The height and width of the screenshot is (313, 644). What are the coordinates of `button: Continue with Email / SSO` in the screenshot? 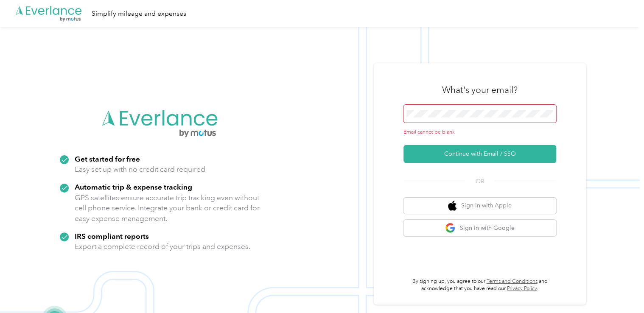 It's located at (480, 154).